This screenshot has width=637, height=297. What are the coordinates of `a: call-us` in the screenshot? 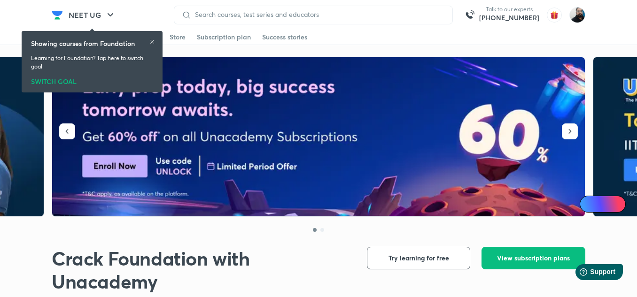 It's located at (470, 15).